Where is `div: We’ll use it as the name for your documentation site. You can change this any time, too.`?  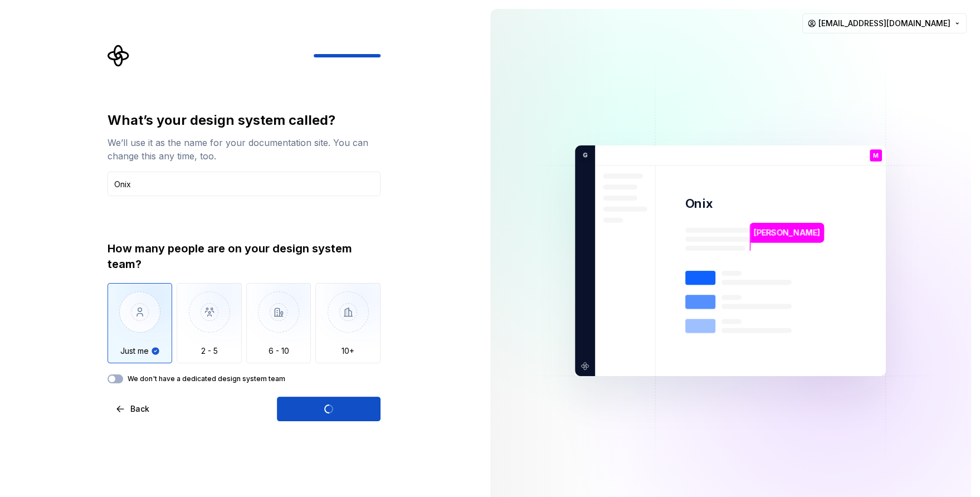 div: We’ll use it as the name for your documentation site. You can change this any time, too. is located at coordinates (244, 149).